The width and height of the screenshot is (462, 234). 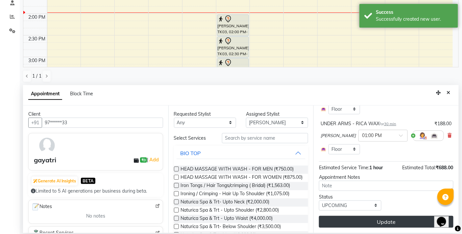 I want to click on button: Update, so click(x=386, y=222).